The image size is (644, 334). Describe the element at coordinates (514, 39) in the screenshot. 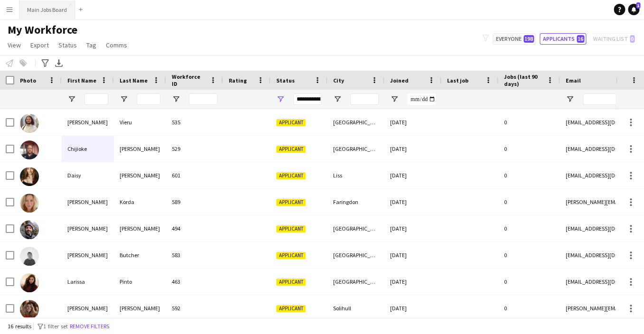

I see `button: Everyone198` at that location.